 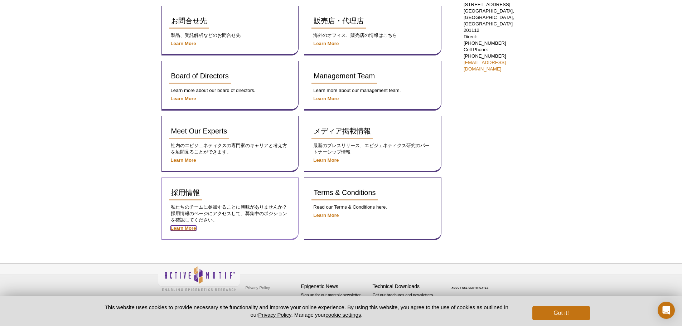 What do you see at coordinates (189, 21) in the screenshot?
I see `span: お問合せ先` at bounding box center [189, 21].